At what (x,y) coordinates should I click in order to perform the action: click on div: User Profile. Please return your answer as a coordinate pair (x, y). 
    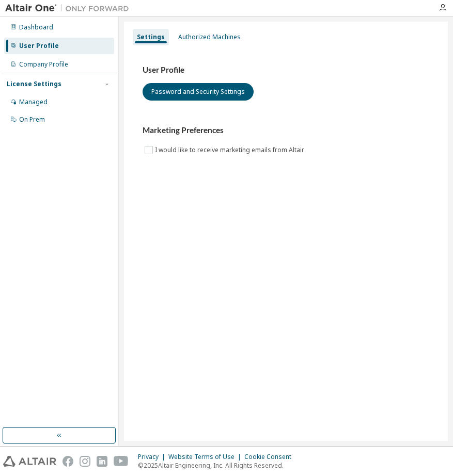
    Looking at the image, I should click on (39, 46).